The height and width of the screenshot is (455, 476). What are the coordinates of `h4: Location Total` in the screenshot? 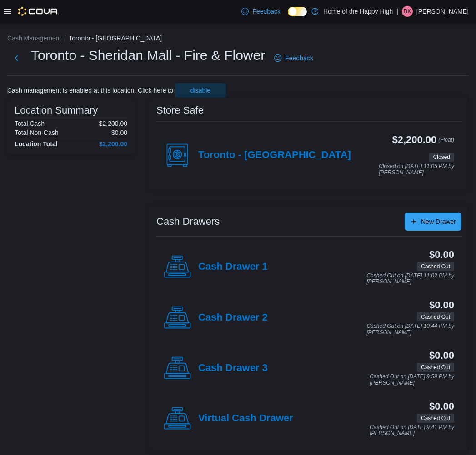 It's located at (36, 144).